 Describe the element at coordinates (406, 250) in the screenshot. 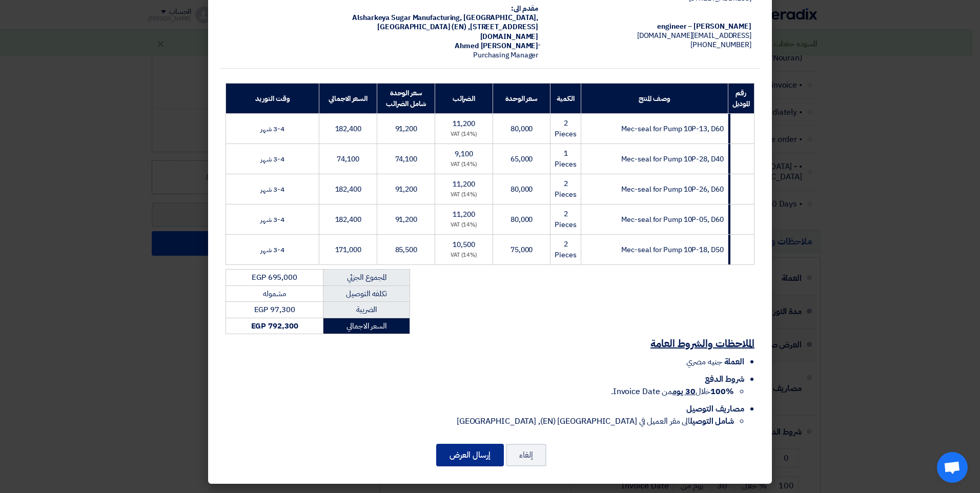

I see `span: 85,500` at that location.